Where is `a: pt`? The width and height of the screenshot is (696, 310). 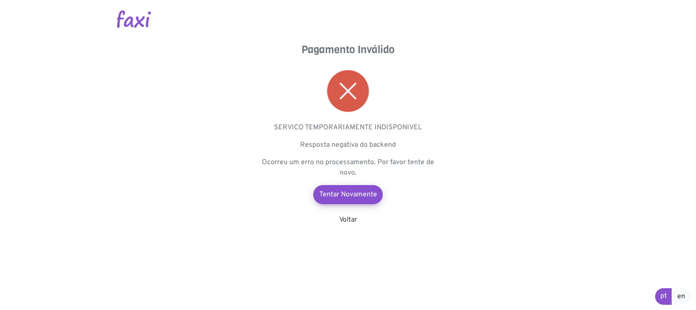 a: pt is located at coordinates (663, 296).